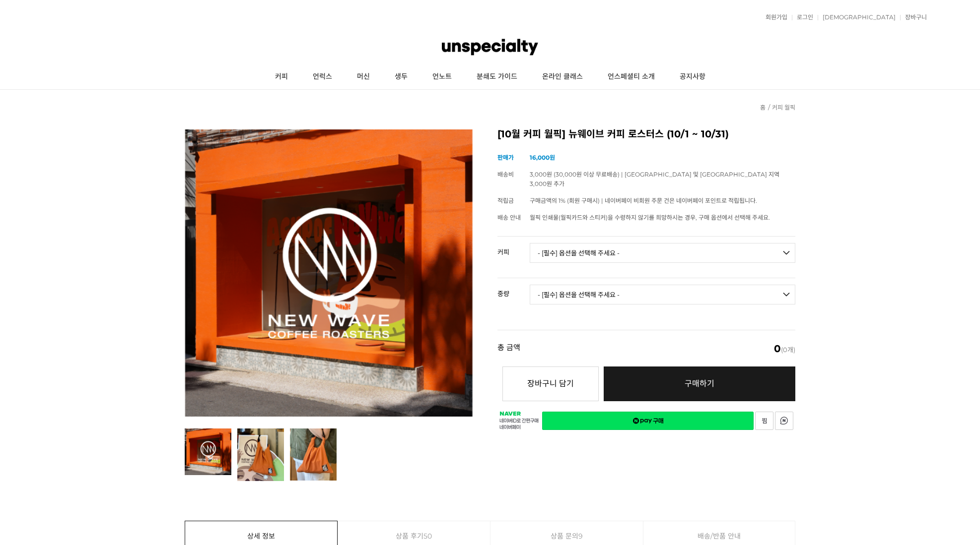 This screenshot has width=980, height=545. Describe the element at coordinates (442, 77) in the screenshot. I see `a: 언노트` at that location.